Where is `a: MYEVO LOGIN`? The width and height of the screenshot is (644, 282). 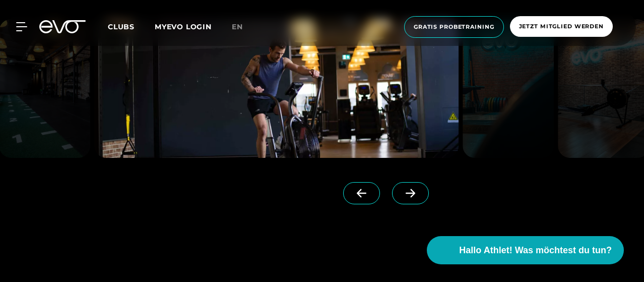 a: MYEVO LOGIN is located at coordinates (183, 27).